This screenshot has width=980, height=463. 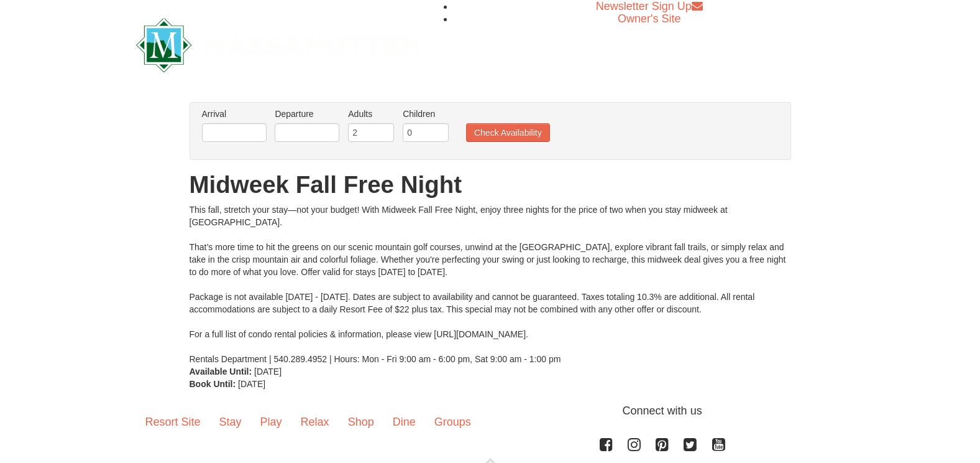 What do you see at coordinates (649, 18) in the screenshot?
I see `span: Owner's Site` at bounding box center [649, 18].